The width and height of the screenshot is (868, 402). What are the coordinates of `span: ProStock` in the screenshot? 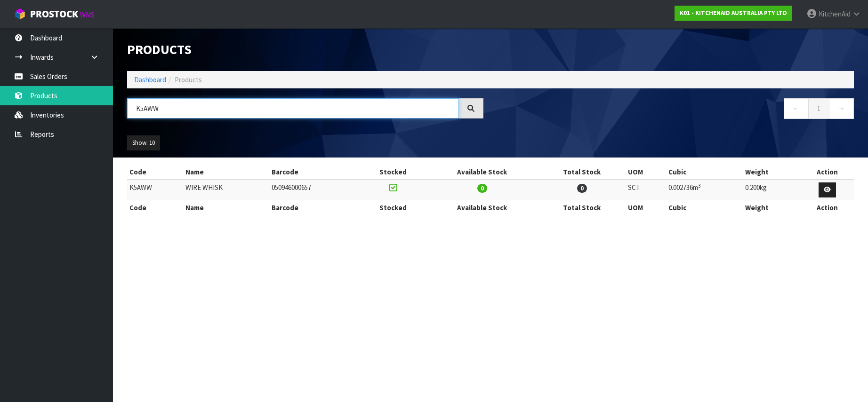 It's located at (54, 14).